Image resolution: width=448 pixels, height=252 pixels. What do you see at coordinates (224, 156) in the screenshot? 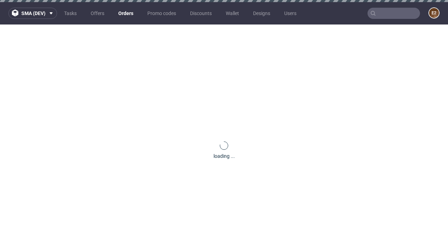
I see `div: loading ...` at bounding box center [224, 156].